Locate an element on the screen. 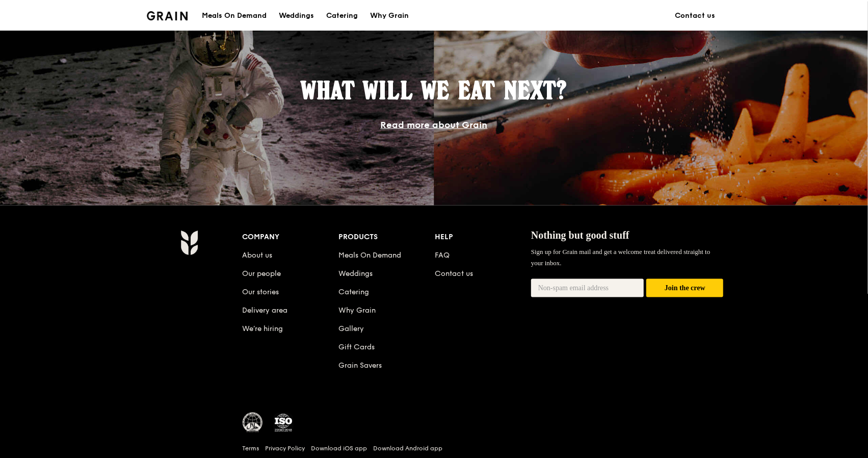 This screenshot has width=868, height=458. div: Catering is located at coordinates (342, 15).